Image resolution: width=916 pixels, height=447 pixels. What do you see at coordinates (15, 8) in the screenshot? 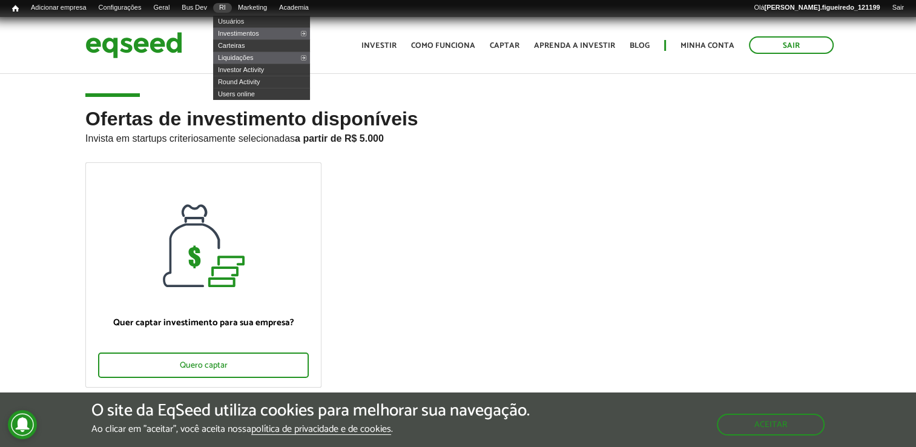
I see `a: Início` at bounding box center [15, 8].